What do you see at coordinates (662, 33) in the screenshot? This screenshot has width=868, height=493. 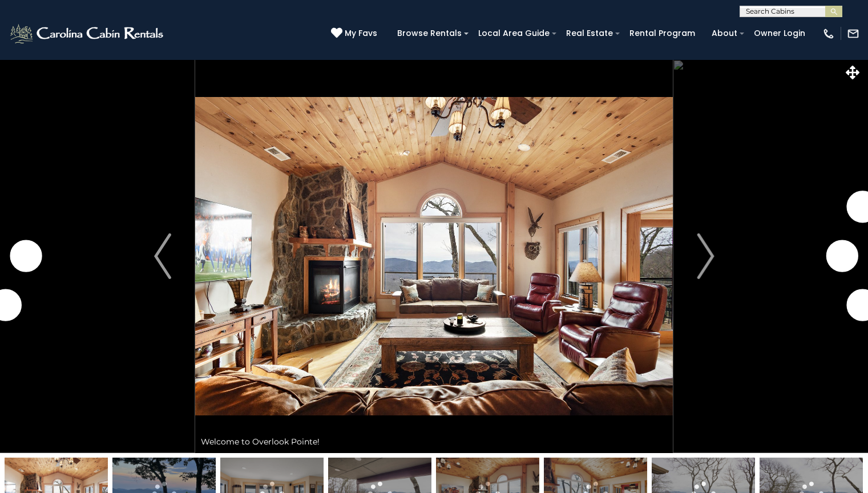 I see `a: Rental Program` at bounding box center [662, 33].